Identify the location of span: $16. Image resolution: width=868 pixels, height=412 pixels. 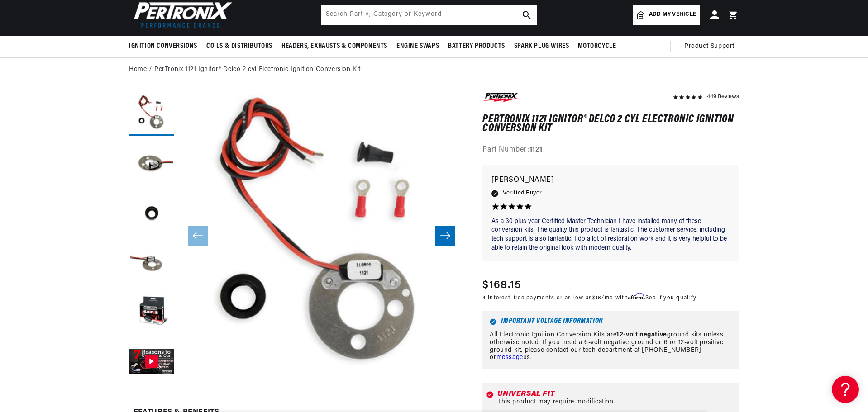
(597, 298).